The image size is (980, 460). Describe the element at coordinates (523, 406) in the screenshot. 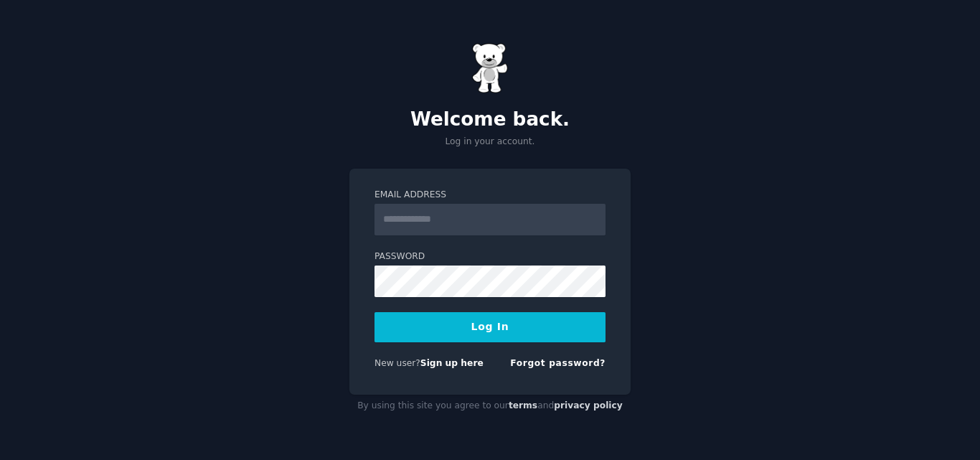

I see `a: terms` at that location.